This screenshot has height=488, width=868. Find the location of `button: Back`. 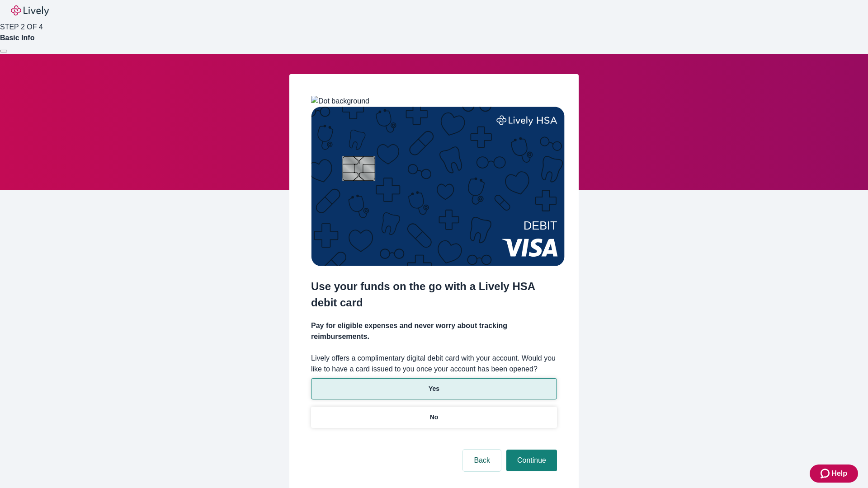

button: Back is located at coordinates (482, 461).